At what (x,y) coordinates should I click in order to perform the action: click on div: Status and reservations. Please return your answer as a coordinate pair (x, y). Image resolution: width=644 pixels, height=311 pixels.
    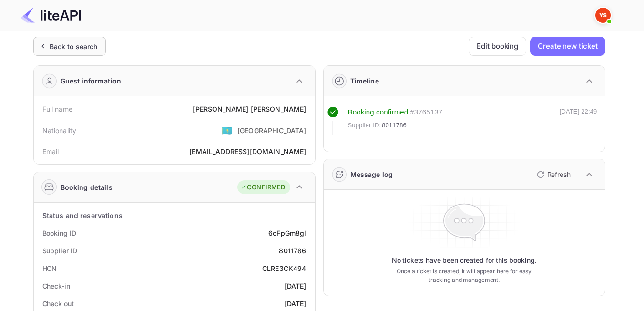
    Looking at the image, I should click on (83, 216).